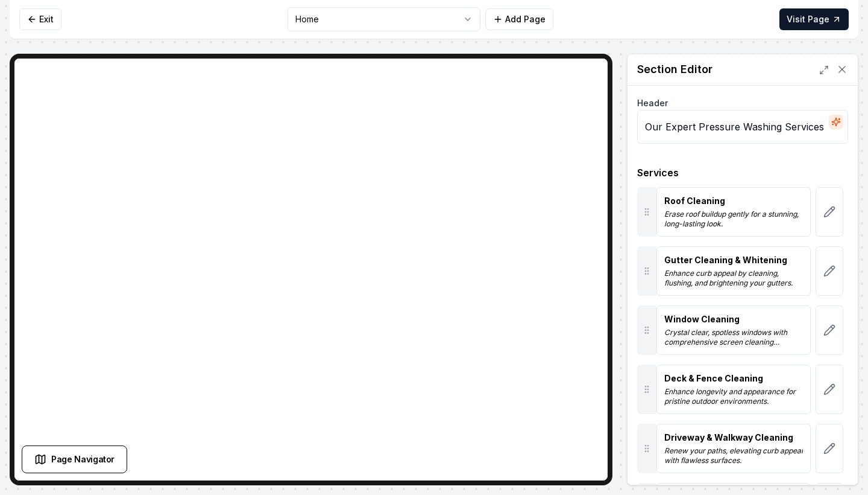 The height and width of the screenshot is (495, 868). What do you see at coordinates (734, 438) in the screenshot?
I see `p: Driveway & Walkway Cleaning` at bounding box center [734, 438].